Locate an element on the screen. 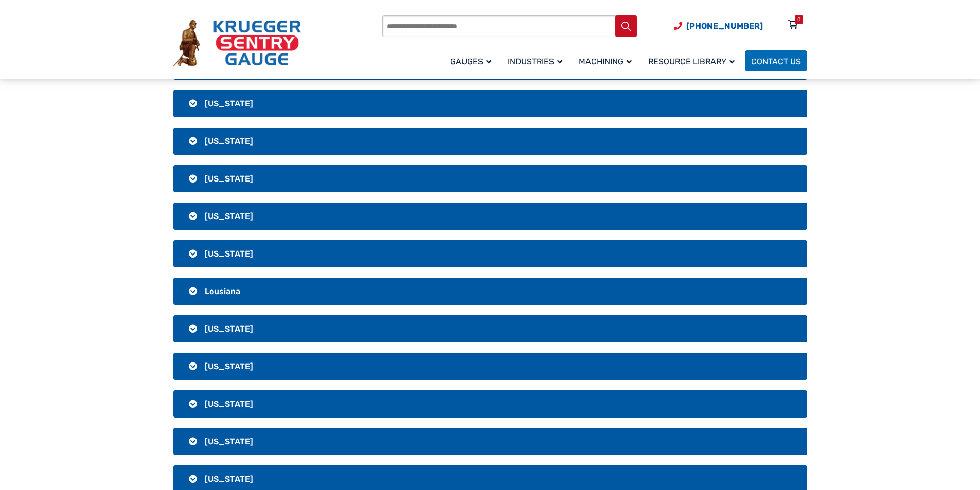  div: 0 is located at coordinates (799, 20).